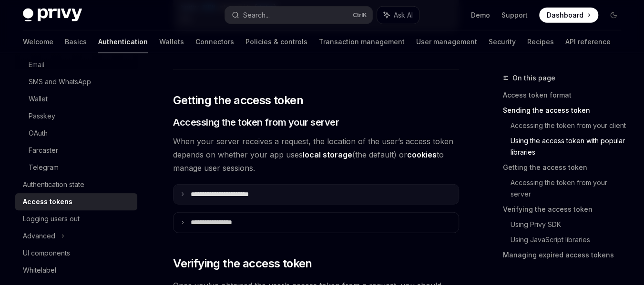  What do you see at coordinates (570, 146) in the screenshot?
I see `a: Using the access token with popular libraries` at bounding box center [570, 146].